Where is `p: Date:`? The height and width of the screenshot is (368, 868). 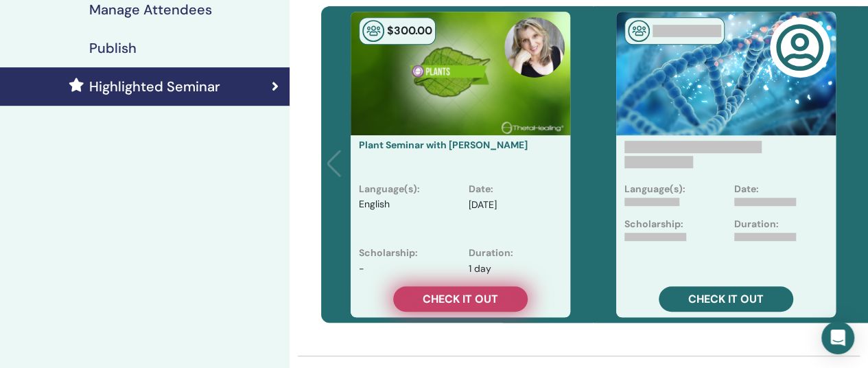
p: Date: is located at coordinates (746, 189).